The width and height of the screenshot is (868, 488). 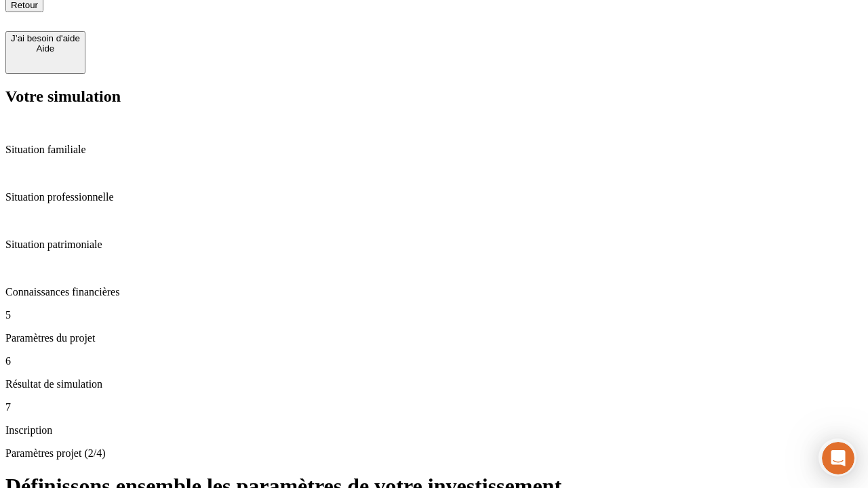 I want to click on p: 6, so click(x=434, y=361).